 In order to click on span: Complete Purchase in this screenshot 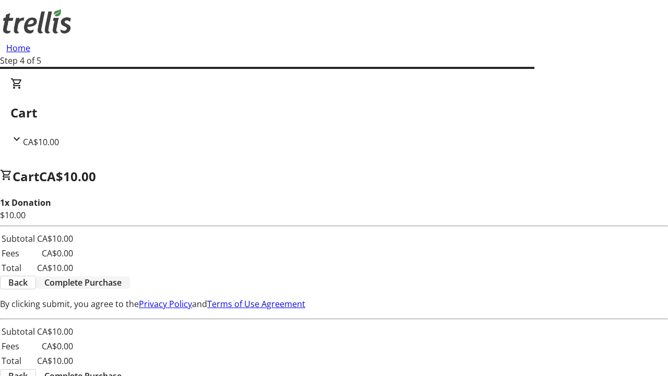, I will do `click(83, 282)`.